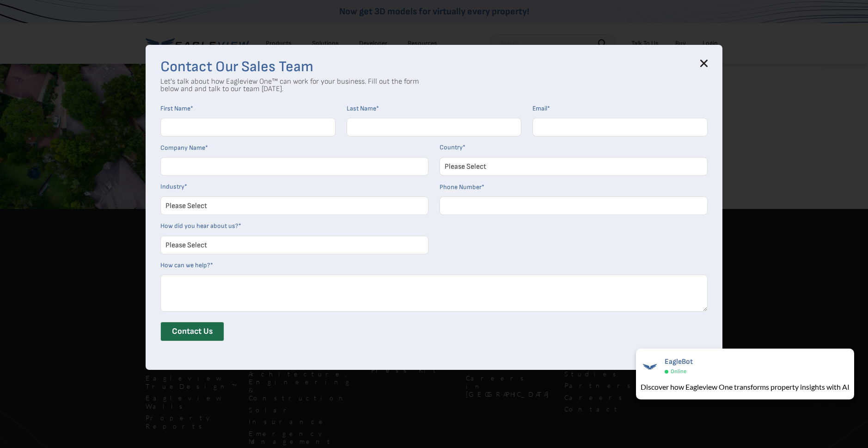 The width and height of the screenshot is (868, 448). What do you see at coordinates (185, 265) in the screenshot?
I see `span: How can we help?` at bounding box center [185, 265].